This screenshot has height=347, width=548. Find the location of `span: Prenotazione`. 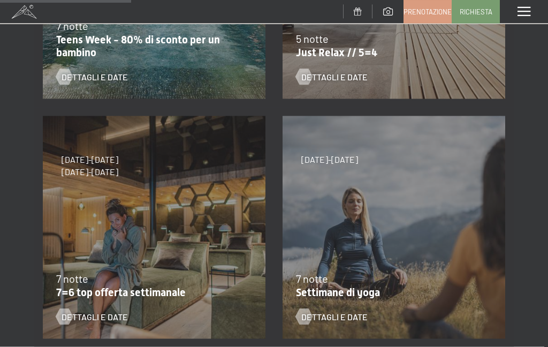

span: Prenotazione is located at coordinates (427, 12).